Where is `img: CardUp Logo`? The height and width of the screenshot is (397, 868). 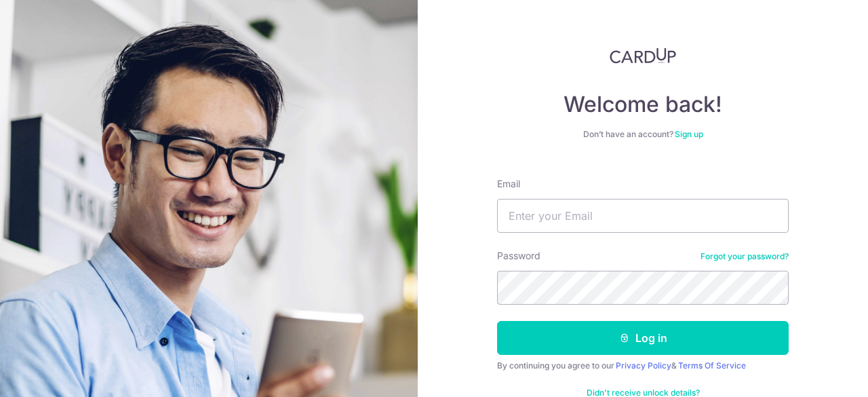
img: CardUp Logo is located at coordinates (643, 56).